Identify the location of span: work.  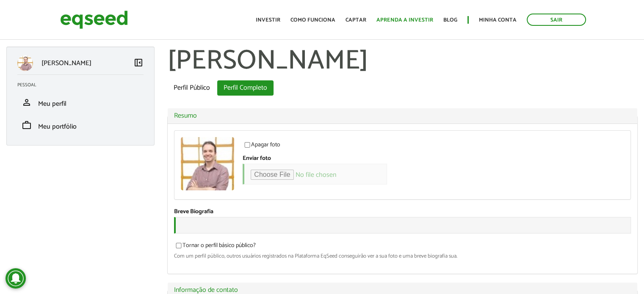
(27, 125).